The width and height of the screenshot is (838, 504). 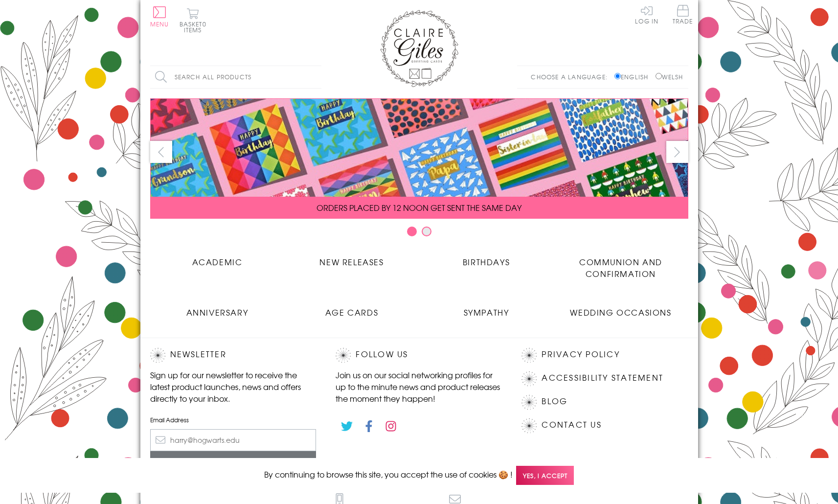 What do you see at coordinates (621, 264) in the screenshot?
I see `a: Communion and Confirmation` at bounding box center [621, 264].